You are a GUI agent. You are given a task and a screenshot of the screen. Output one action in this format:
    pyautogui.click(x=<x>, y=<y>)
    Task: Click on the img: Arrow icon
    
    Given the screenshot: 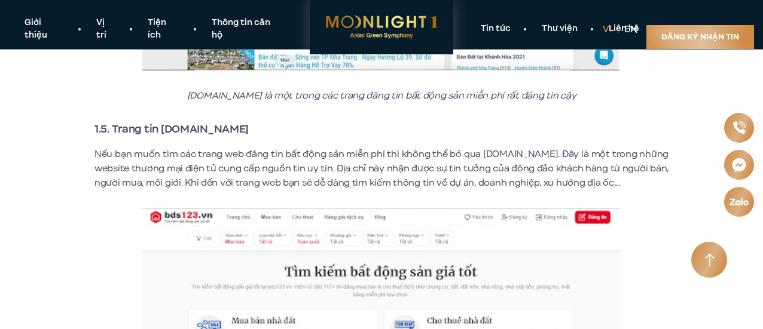 What is the action you would take?
    pyautogui.click(x=709, y=260)
    